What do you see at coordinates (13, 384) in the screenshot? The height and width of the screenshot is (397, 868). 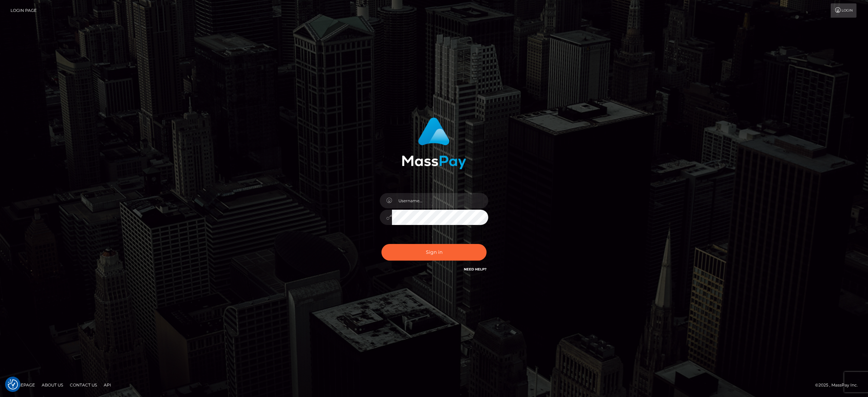 I see `img: Revisit consent button` at bounding box center [13, 384].